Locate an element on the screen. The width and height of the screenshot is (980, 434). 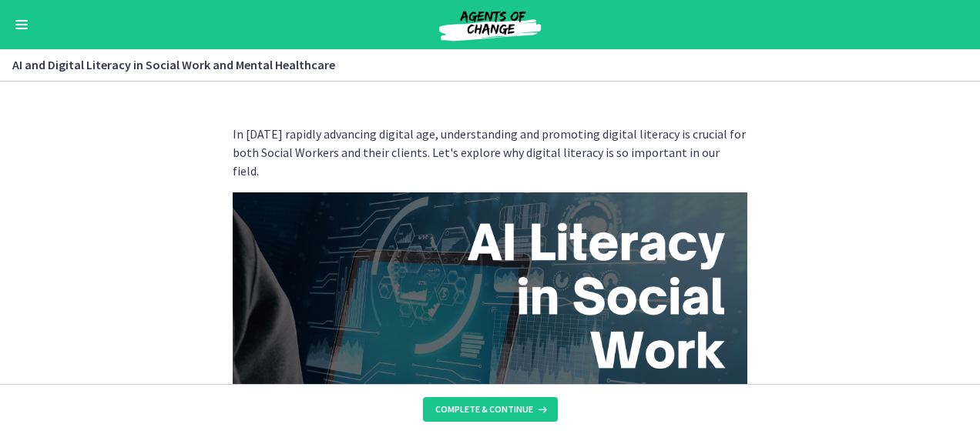
span: Complete & continue is located at coordinates (484, 410).